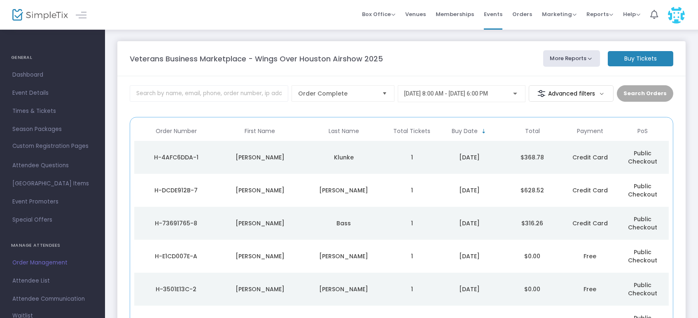  Describe the element at coordinates (209, 93) in the screenshot. I see `input: Search by name, email, phone, order number, ip address, or last 4 digits of card` at that location.